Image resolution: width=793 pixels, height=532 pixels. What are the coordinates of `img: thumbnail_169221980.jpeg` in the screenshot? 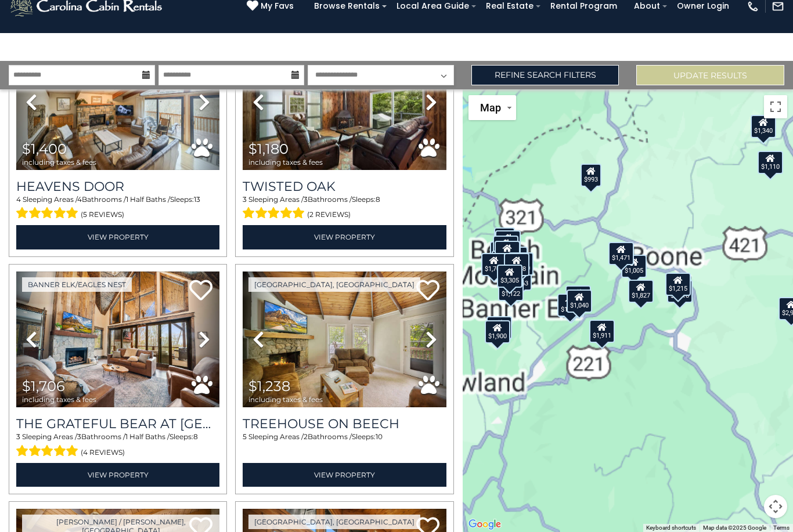 It's located at (118, 102).